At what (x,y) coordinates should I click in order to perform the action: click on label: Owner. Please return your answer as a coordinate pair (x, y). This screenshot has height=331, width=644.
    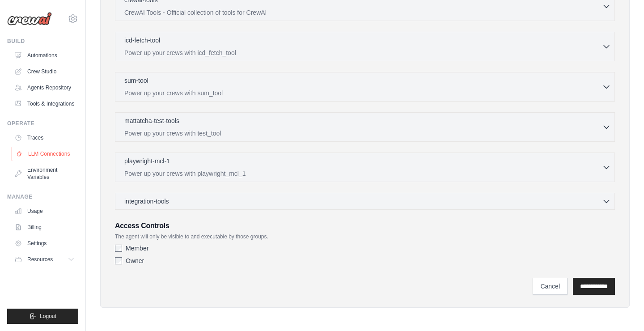
    Looking at the image, I should click on (135, 261).